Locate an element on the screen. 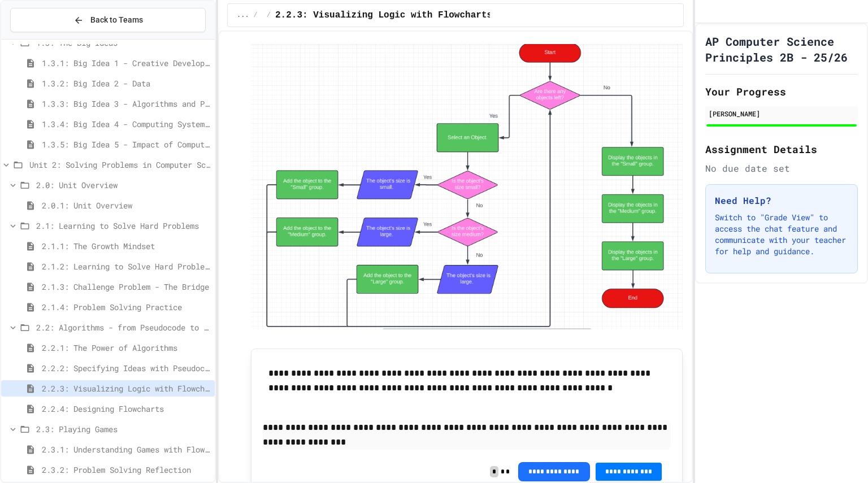 The width and height of the screenshot is (868, 483). h2: Assignment Details is located at coordinates (781, 149).